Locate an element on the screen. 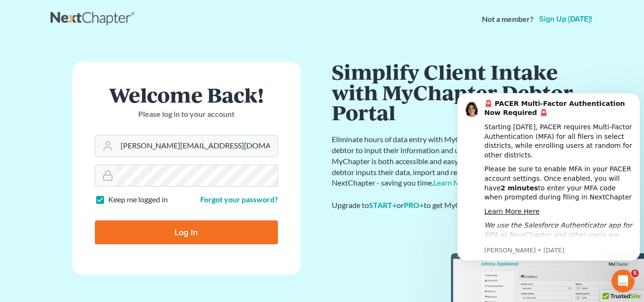  p: Please log in to your account is located at coordinates (186, 114).